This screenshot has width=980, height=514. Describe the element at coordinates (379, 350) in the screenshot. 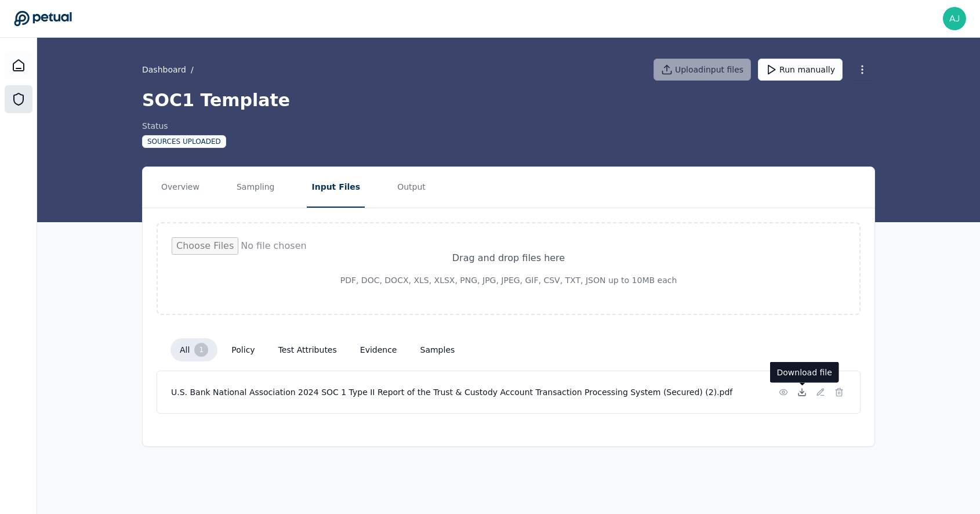

I see `button: evidence` at that location.